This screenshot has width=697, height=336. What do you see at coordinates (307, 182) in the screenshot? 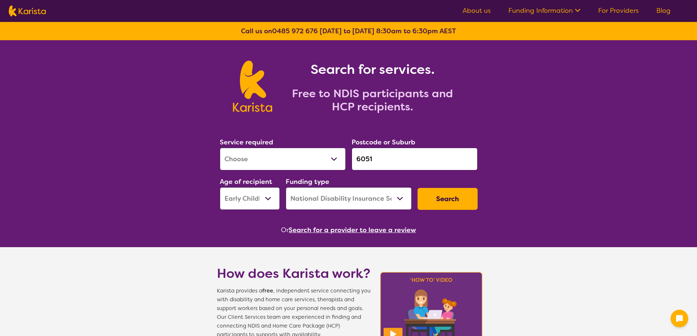
I see `label: Funding type` at bounding box center [307, 182].